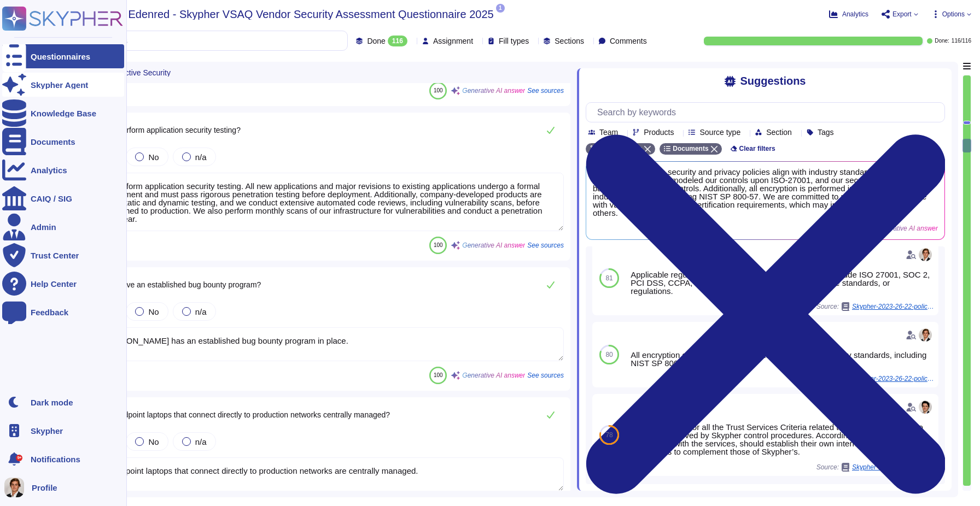 The height and width of the screenshot is (506, 980). What do you see at coordinates (166, 130) in the screenshot?
I see `span: Do you perform application security testing?` at bounding box center [166, 130].